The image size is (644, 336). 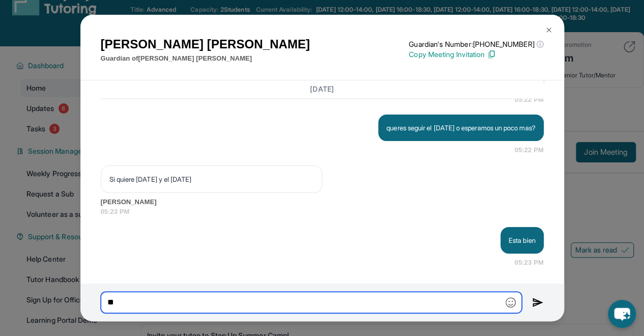 I want to click on button: chat-button, so click(x=622, y=313).